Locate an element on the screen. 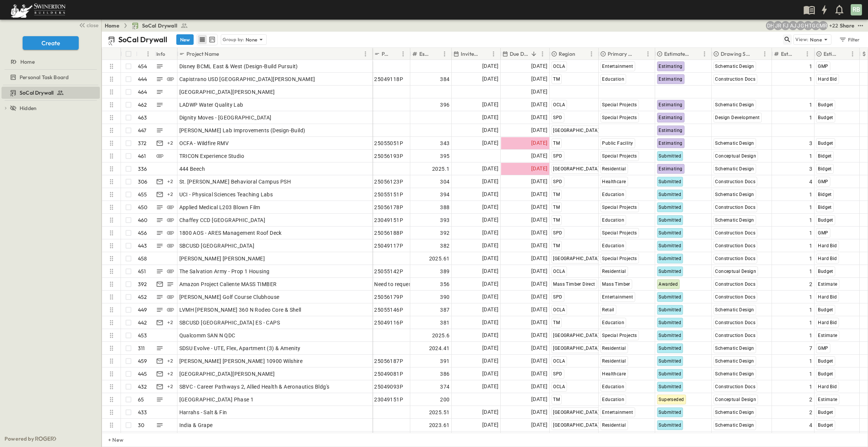 Image resolution: width=868 pixels, height=447 pixels. a: Personal Task Board is located at coordinates (49, 78).